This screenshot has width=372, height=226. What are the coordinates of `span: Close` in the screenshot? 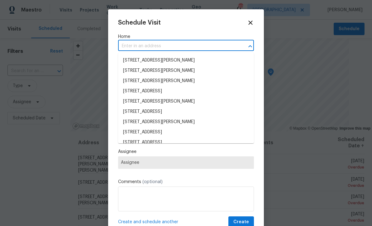 It's located at (250, 23).